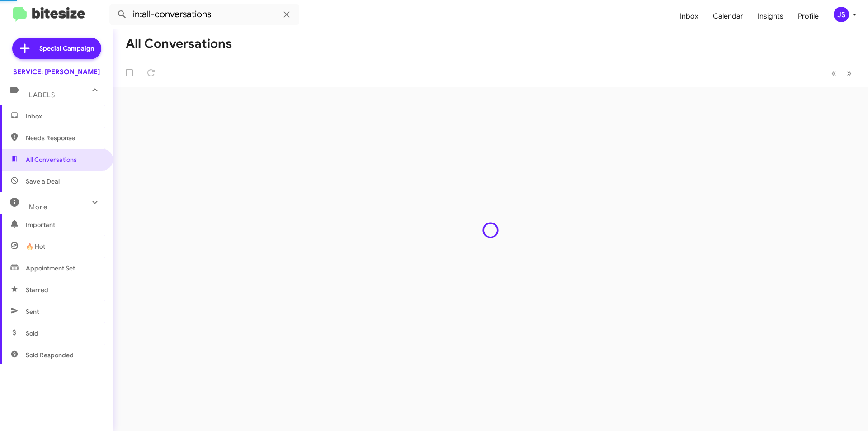 The height and width of the screenshot is (431, 868). Describe the element at coordinates (841, 14) in the screenshot. I see `div: JS` at that location.